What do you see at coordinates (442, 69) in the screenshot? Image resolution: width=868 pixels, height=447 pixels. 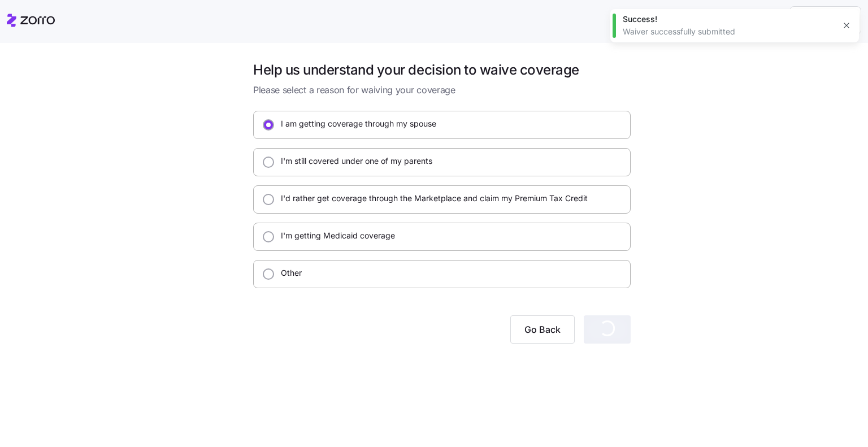 I see `h1: Help us understand your decision to waive coverage` at bounding box center [442, 69].